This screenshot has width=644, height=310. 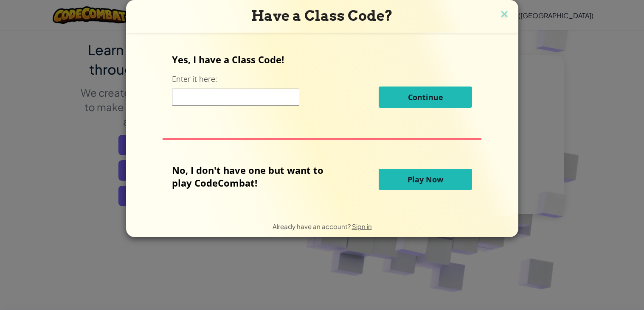 What do you see at coordinates (254, 177) in the screenshot?
I see `p: No, I don't have one but want to play CodeCombat!` at bounding box center [254, 177].